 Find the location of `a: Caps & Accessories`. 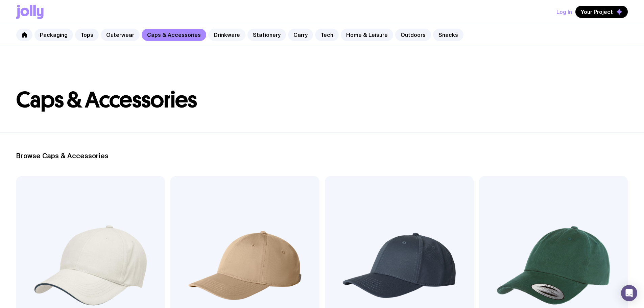

a: Caps & Accessories is located at coordinates (173, 35).